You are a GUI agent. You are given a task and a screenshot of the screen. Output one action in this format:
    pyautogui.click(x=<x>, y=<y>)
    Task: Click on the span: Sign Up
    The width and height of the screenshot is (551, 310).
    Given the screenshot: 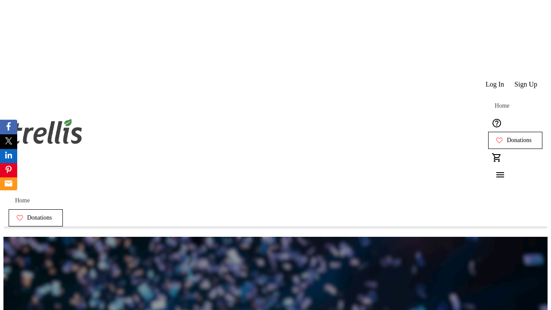 What is the action you would take?
    pyautogui.click(x=526, y=84)
    